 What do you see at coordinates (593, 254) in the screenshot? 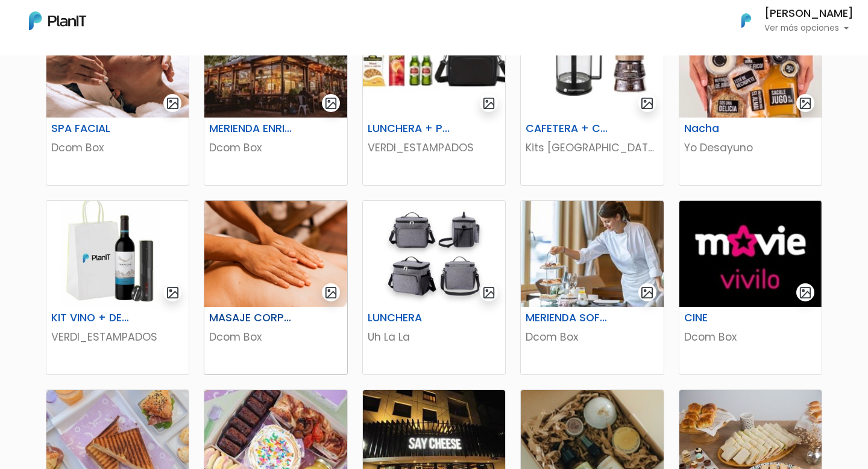
I see `img: thumb_WhatsApp_Image_2024-04-18_at_14.35.47.jpeg` at bounding box center [593, 254].